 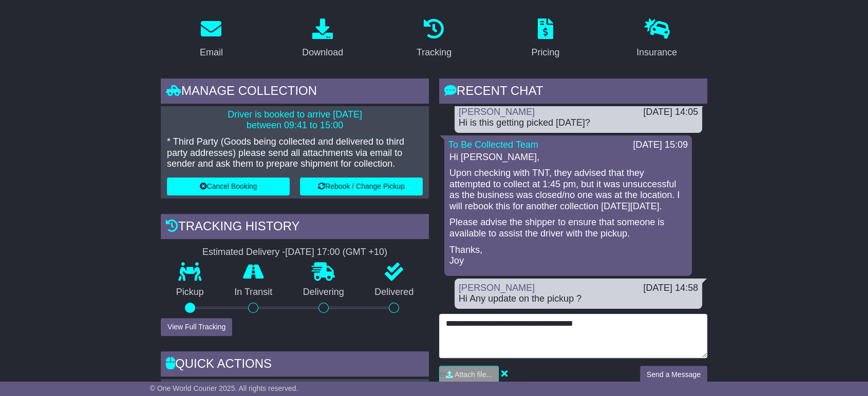 What do you see at coordinates (568, 255) in the screenshot?
I see `p: Thanks, Joy` at bounding box center [568, 255].